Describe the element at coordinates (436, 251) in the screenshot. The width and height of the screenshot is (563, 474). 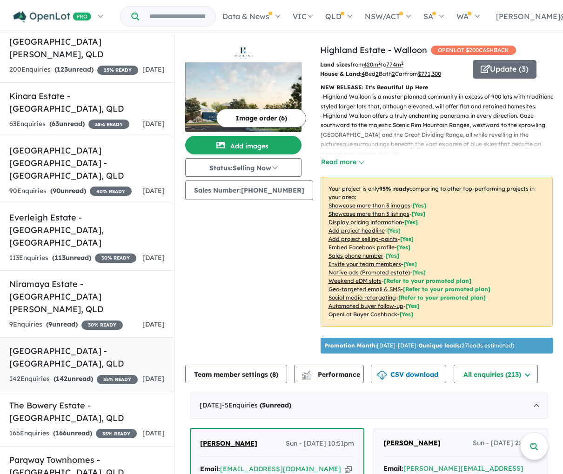
I see `p: Your project is only comparing to other top-performing projects in your area: - - - - - - - - - -...` at that location.